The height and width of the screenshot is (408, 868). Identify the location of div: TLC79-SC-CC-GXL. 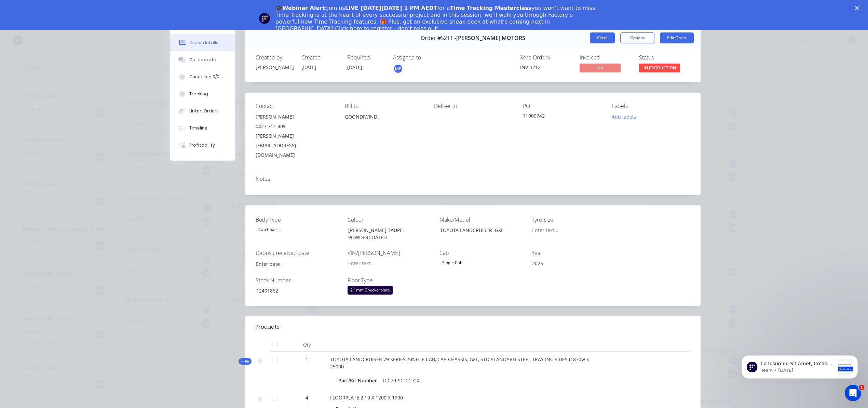
(402, 381).